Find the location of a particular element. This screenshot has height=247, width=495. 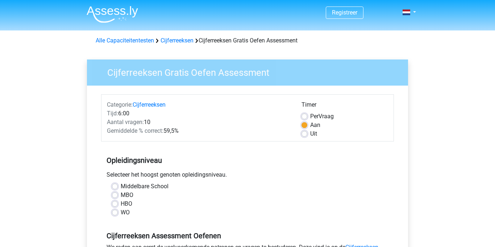

label: Aan is located at coordinates (315, 125).